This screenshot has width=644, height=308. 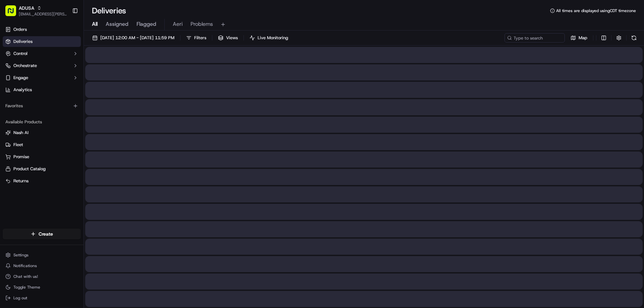 What do you see at coordinates (21, 77) in the screenshot?
I see `span: Engage` at bounding box center [21, 77].